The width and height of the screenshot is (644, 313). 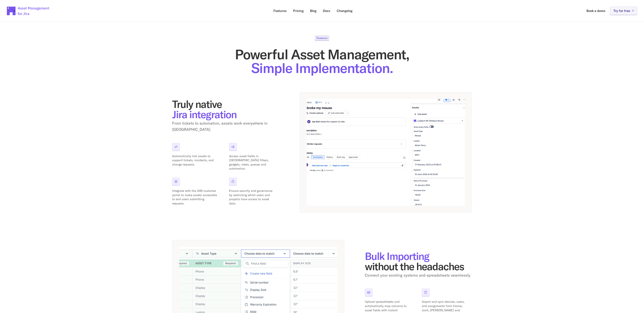 What do you see at coordinates (344, 11) in the screenshot?
I see `p: Changelog` at bounding box center [344, 11].